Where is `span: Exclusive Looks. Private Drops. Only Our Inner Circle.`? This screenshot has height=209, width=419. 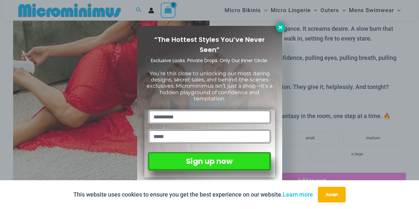
span: Exclusive Looks. Private Drops. Only Our Inner Circle. is located at coordinates (209, 61).